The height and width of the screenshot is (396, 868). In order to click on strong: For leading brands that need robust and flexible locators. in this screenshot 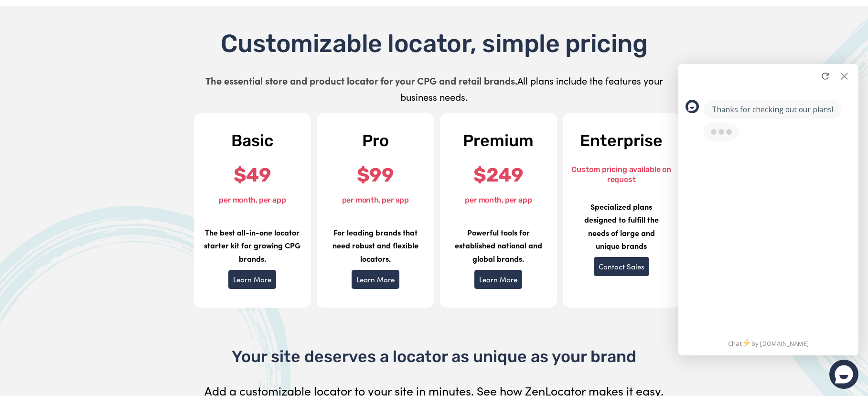, I will do `click(376, 245)`.